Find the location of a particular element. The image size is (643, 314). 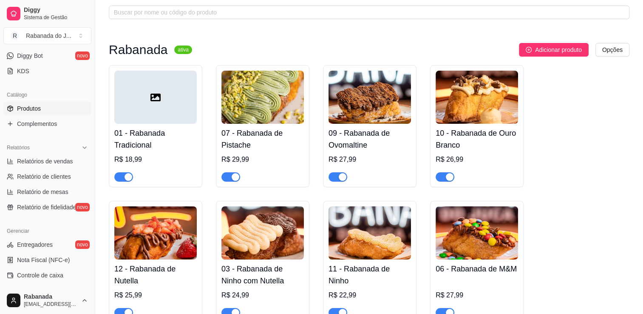

span: Relatórios is located at coordinates (18, 148).